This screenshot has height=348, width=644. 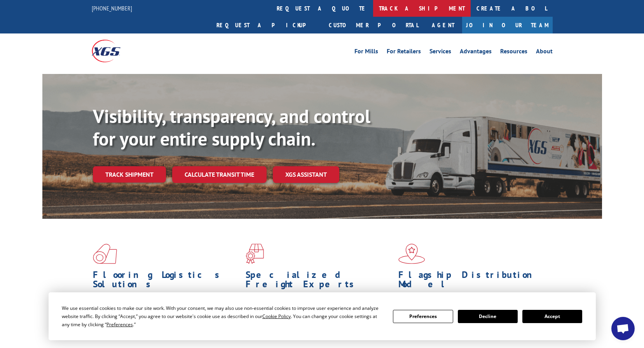 I want to click on h1: Flagship Distribution Model, so click(x=472, y=281).